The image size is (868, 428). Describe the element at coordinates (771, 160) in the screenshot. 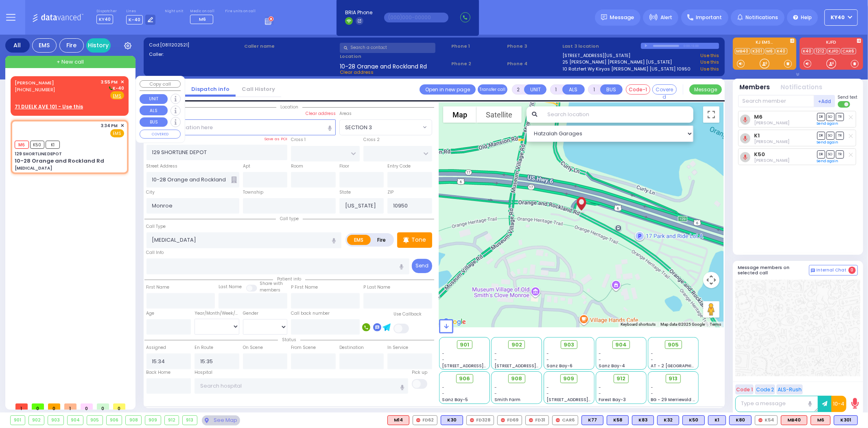

I see `span: Moshe Brown` at that location.